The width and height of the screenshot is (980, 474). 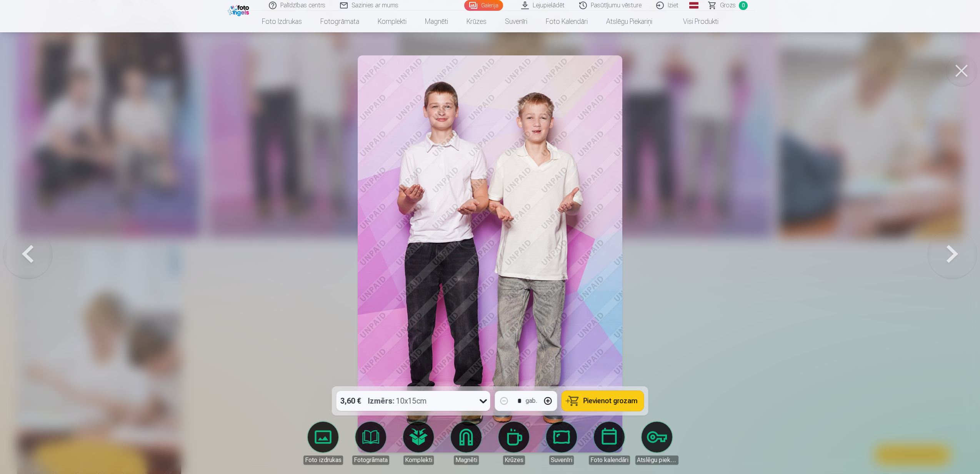 I want to click on div: gab., so click(x=531, y=401).